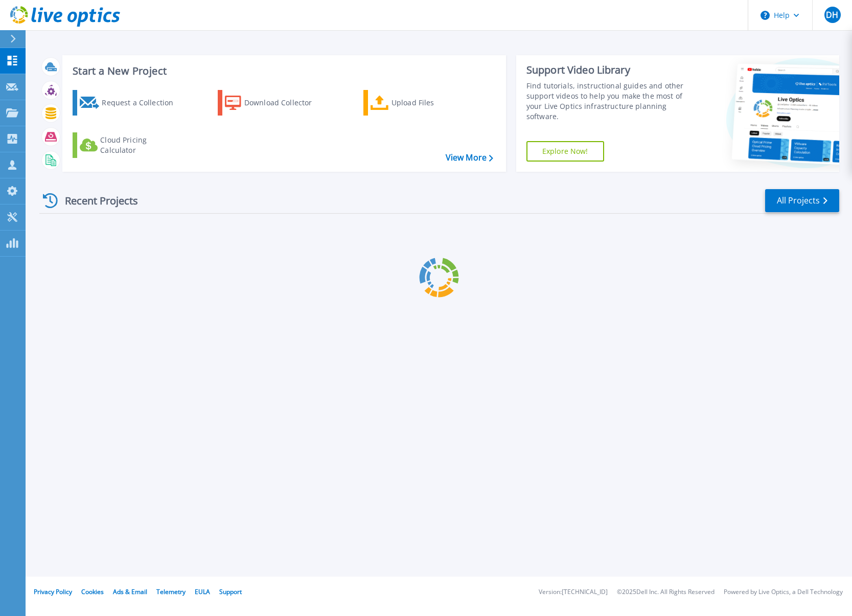 Image resolution: width=852 pixels, height=616 pixels. I want to click on a: Ads & Email, so click(130, 592).